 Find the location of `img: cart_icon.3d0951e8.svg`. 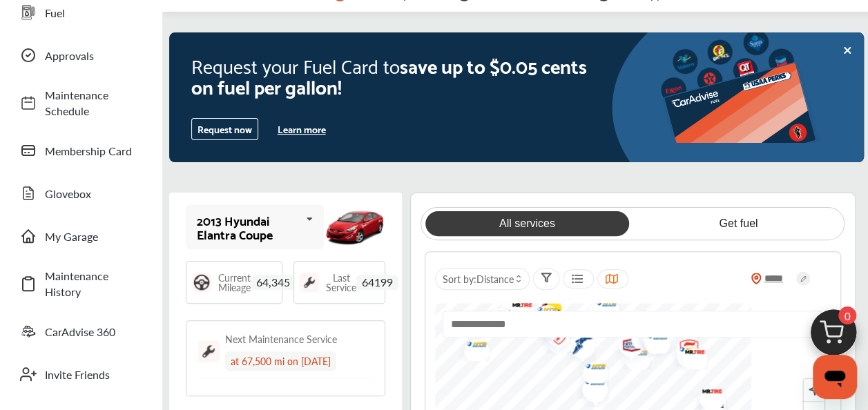

img: cart_icon.3d0951e8.svg is located at coordinates (833, 336).